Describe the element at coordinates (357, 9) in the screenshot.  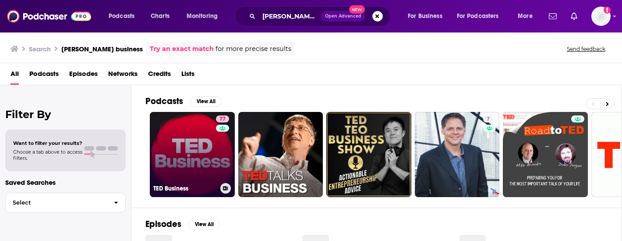
I see `span: New` at that location.